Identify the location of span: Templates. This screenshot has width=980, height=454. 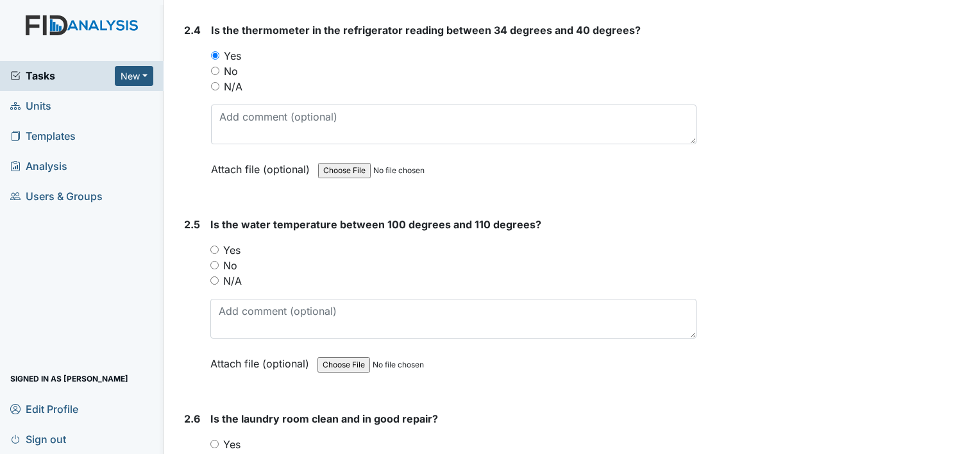
(43, 136).